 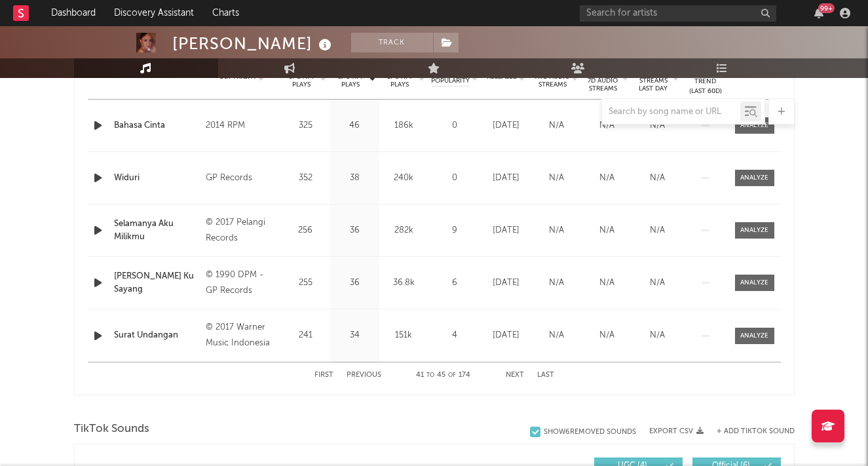 What do you see at coordinates (241, 335) in the screenshot?
I see `div: © 2017 Warner Music Indonesia` at bounding box center [241, 335].